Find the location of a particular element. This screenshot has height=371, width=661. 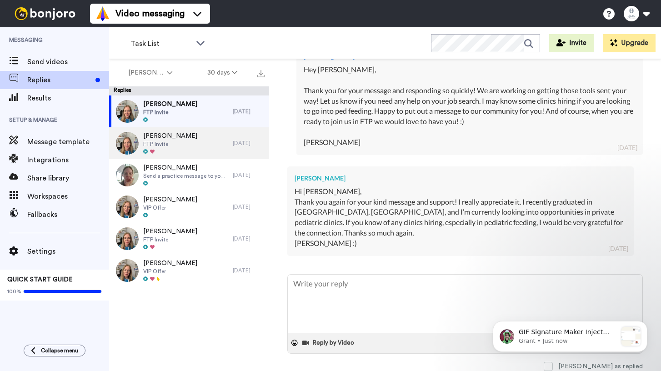

span: Results is located at coordinates (68, 98).